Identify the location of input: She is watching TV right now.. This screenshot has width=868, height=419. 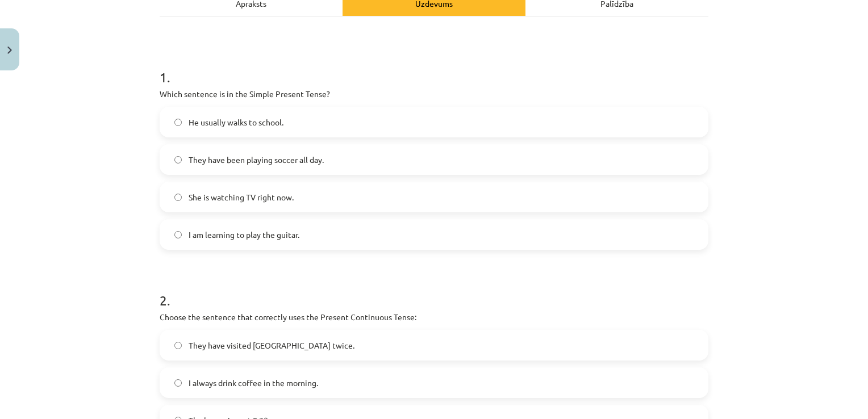
(178, 197).